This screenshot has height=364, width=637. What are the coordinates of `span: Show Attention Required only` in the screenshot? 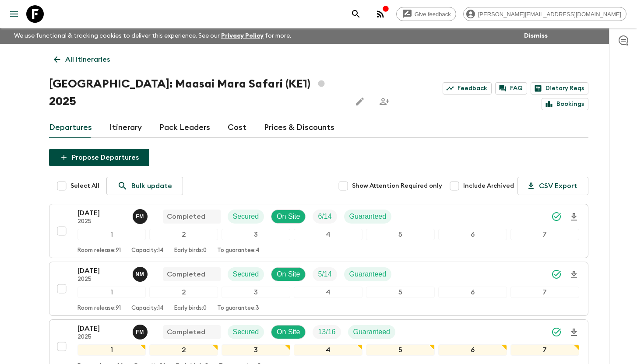 It's located at (397, 186).